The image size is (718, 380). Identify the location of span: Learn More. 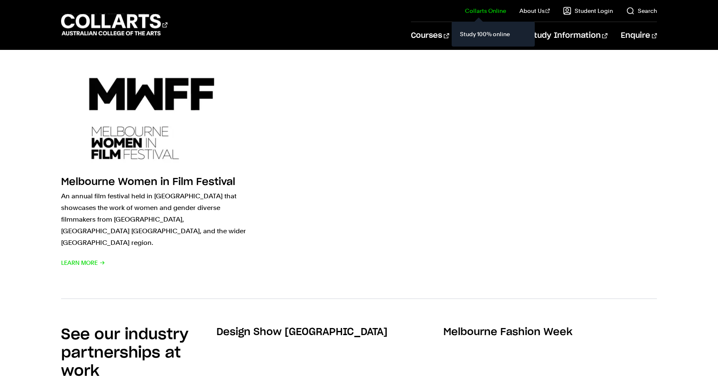
(83, 263).